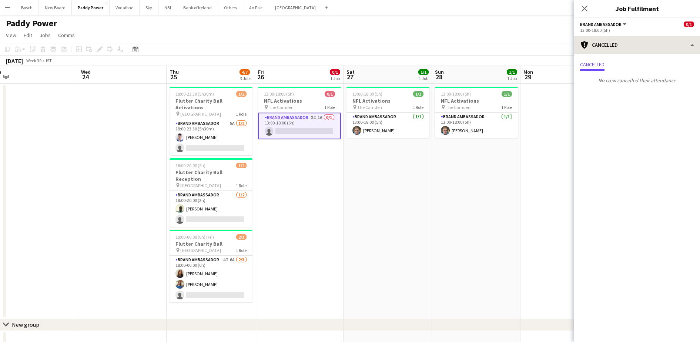 This screenshot has height=342, width=700. Describe the element at coordinates (256, 7) in the screenshot. I see `button: An Post` at that location.